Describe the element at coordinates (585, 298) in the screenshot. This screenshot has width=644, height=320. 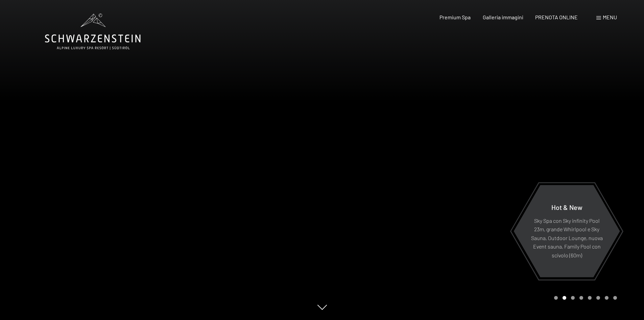
I see `div: Carousel Pagination` at that location.